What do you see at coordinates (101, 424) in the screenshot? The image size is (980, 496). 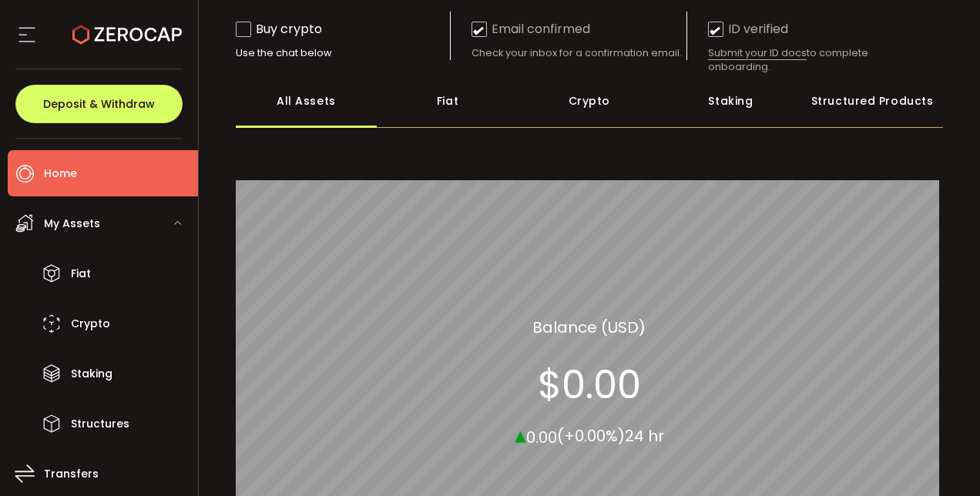 I see `span: Structures` at bounding box center [101, 424].